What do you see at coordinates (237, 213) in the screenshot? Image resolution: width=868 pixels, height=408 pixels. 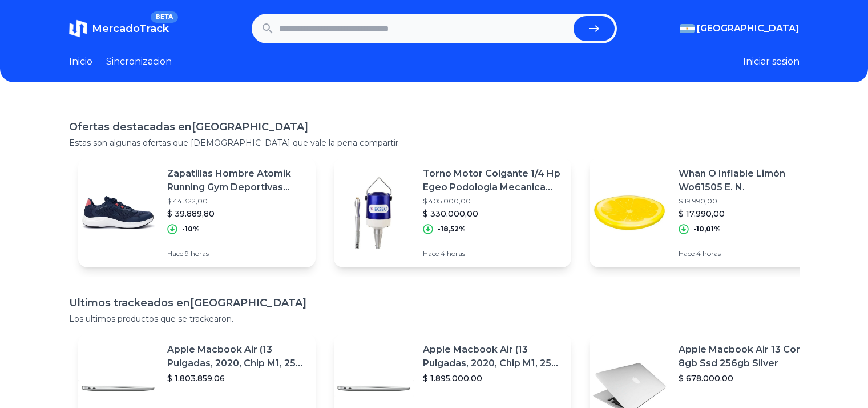 I see `p: $ 39.889,80` at bounding box center [237, 213].